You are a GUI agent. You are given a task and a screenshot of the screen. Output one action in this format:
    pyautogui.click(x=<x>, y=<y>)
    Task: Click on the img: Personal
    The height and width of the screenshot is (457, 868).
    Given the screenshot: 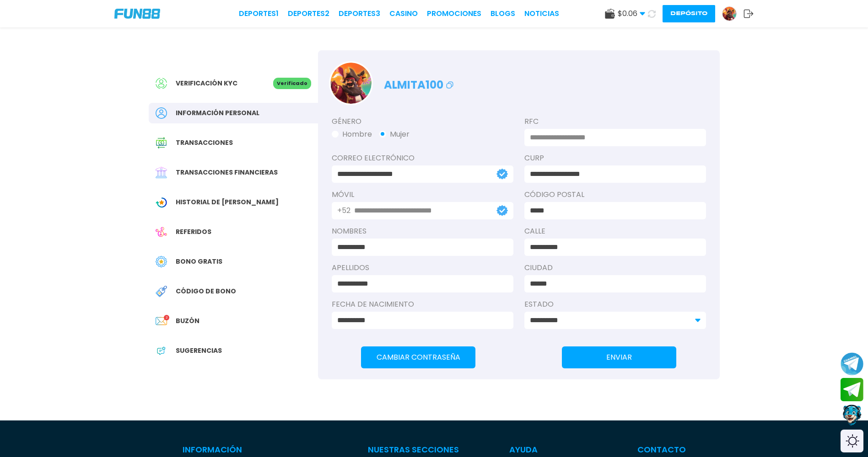 What is the action you would take?
    pyautogui.click(x=161, y=113)
    